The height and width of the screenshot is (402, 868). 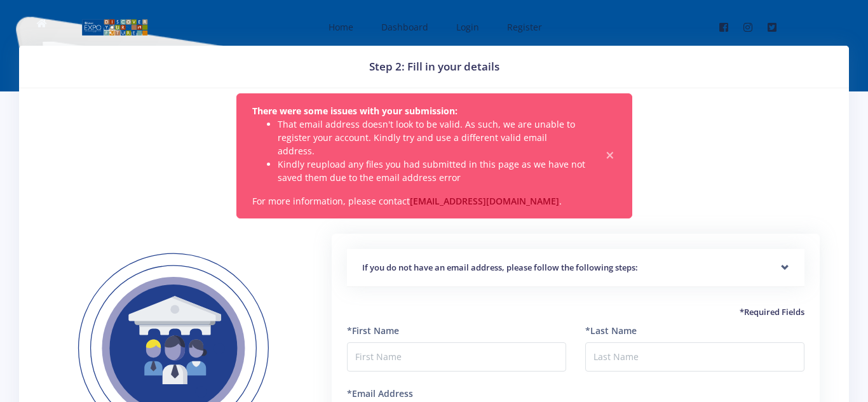 I want to click on img: logo01.png, so click(x=114, y=27).